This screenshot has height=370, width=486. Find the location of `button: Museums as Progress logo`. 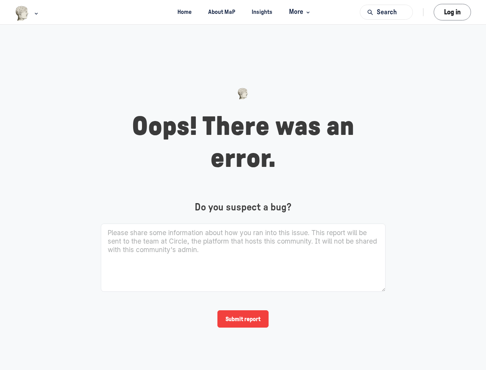

button: Museums as Progress logo is located at coordinates (27, 13).